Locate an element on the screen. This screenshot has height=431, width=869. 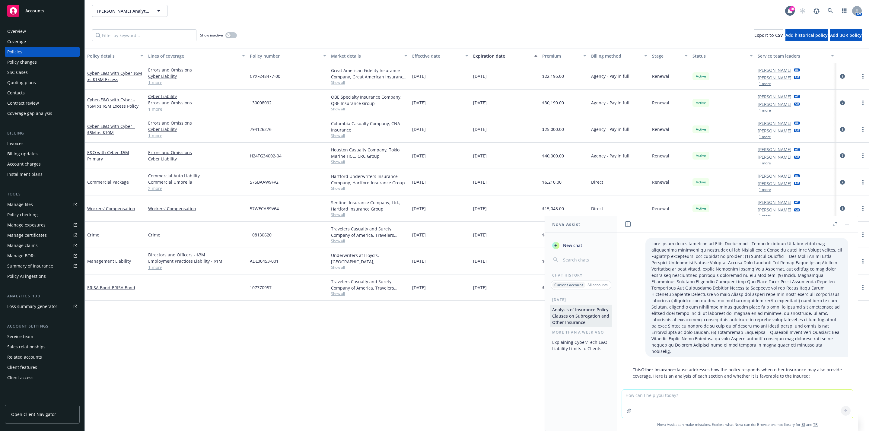
span: $18,948.00 is located at coordinates (553, 261).